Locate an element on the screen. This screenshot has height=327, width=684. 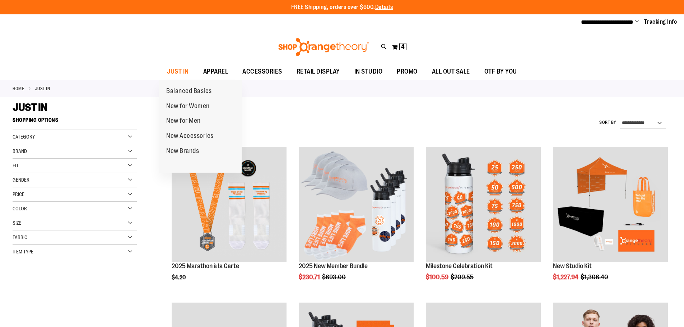
span: New for Women is located at coordinates (188, 107).